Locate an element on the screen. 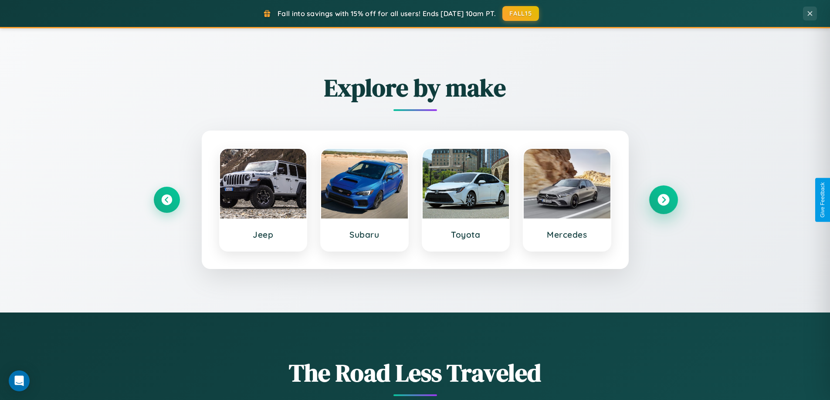  h3: Mercedes is located at coordinates (567, 235).